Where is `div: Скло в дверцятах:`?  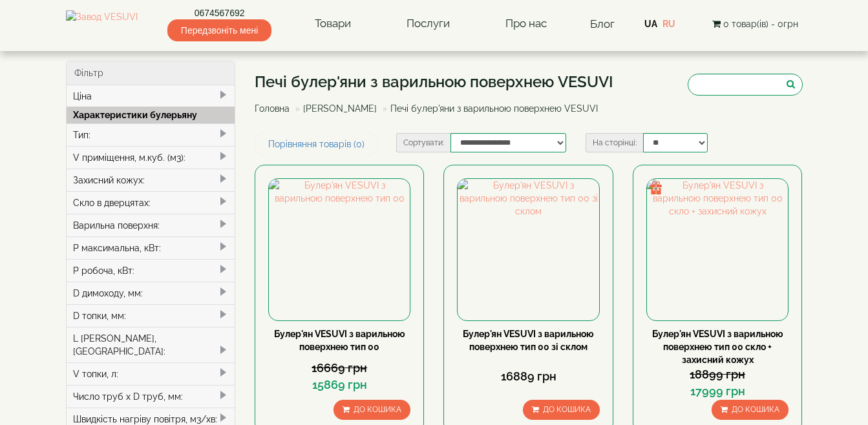
div: Скло в дверцятах: is located at coordinates (150, 202).